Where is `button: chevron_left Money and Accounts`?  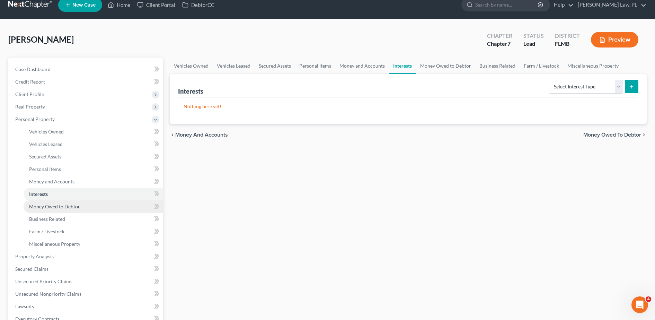 button: chevron_left Money and Accounts is located at coordinates (199, 135).